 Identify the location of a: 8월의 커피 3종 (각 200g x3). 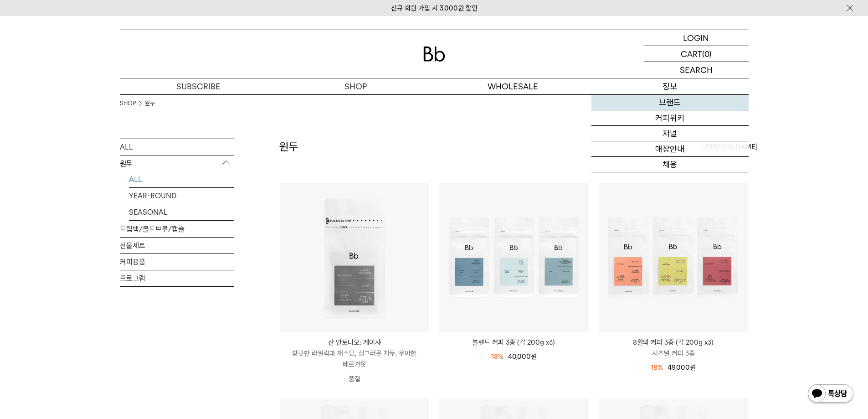
(673, 258).